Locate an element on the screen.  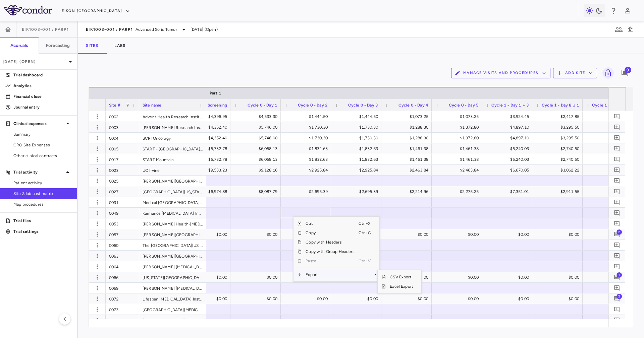
div: $5,746.00 is located at coordinates (257, 127).